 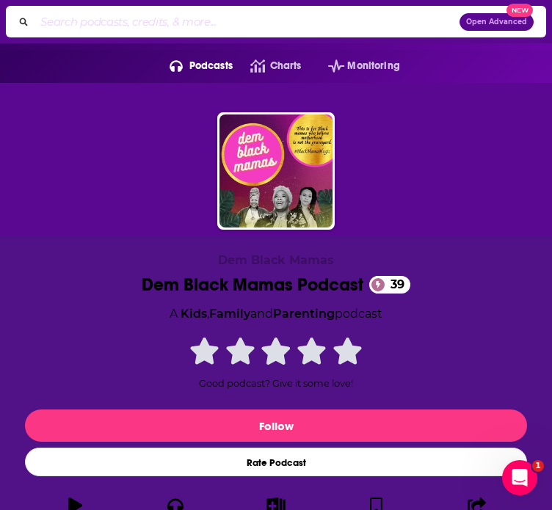 What do you see at coordinates (393, 285) in the screenshot?
I see `span: 39` at bounding box center [393, 285].